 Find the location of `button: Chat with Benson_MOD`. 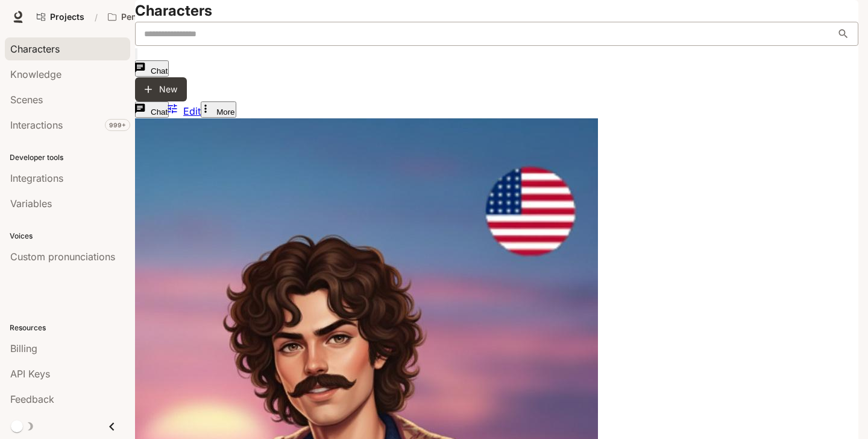

button: Chat with Benson_MOD is located at coordinates (152, 109).